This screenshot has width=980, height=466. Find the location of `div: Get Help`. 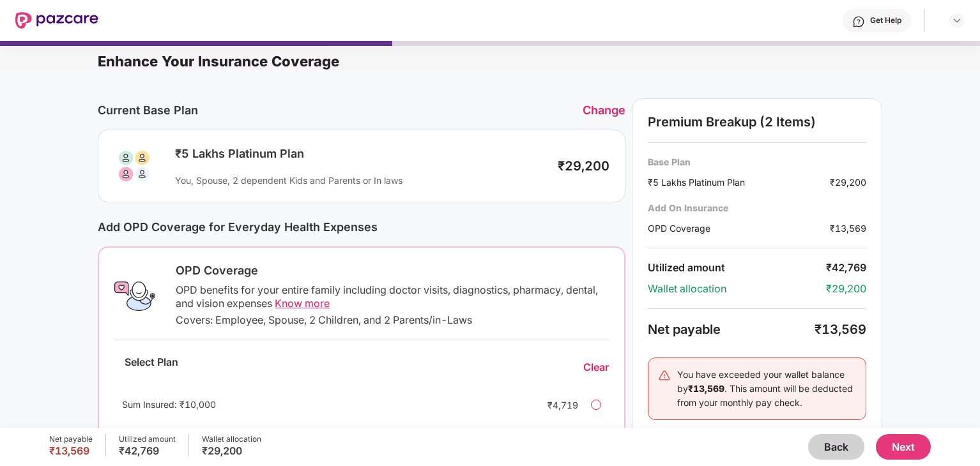

div: Get Help is located at coordinates (885, 20).